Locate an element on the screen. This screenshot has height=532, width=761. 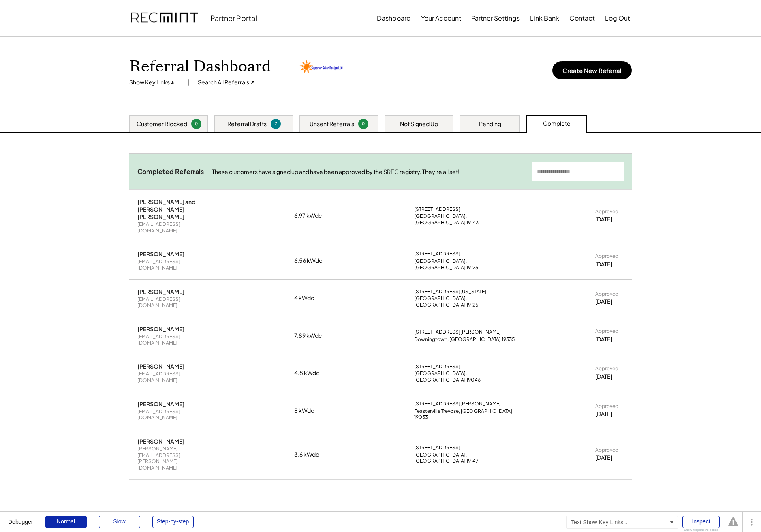
button: Partner Settings is located at coordinates (496, 18).